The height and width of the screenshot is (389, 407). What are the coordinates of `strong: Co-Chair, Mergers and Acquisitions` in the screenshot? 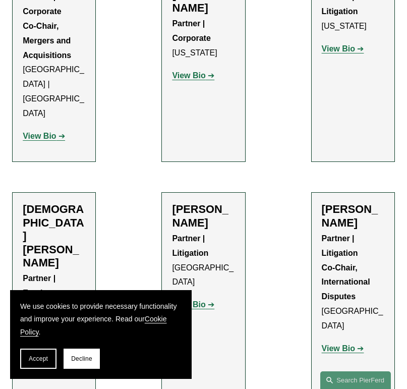 It's located at (47, 40).